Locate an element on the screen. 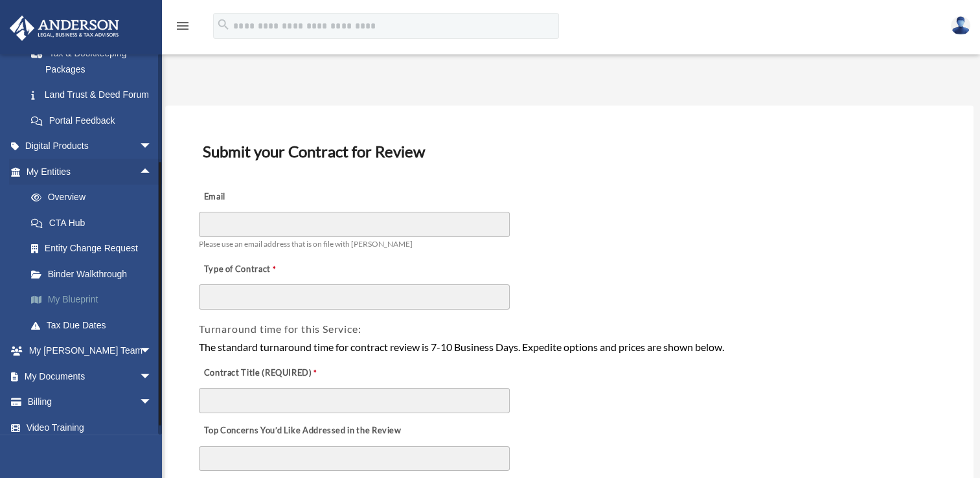  h3: Submit your Contract for Review is located at coordinates (569, 152).